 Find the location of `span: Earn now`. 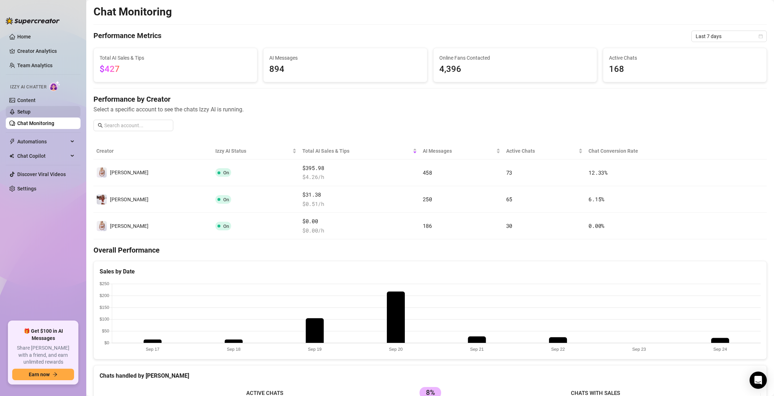

span: Earn now is located at coordinates (39, 375).